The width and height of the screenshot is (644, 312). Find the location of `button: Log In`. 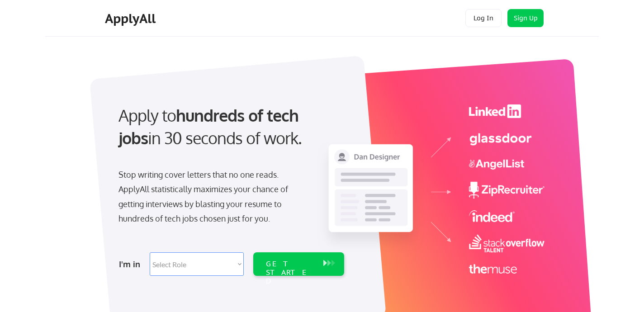

button: Log In is located at coordinates (483, 18).